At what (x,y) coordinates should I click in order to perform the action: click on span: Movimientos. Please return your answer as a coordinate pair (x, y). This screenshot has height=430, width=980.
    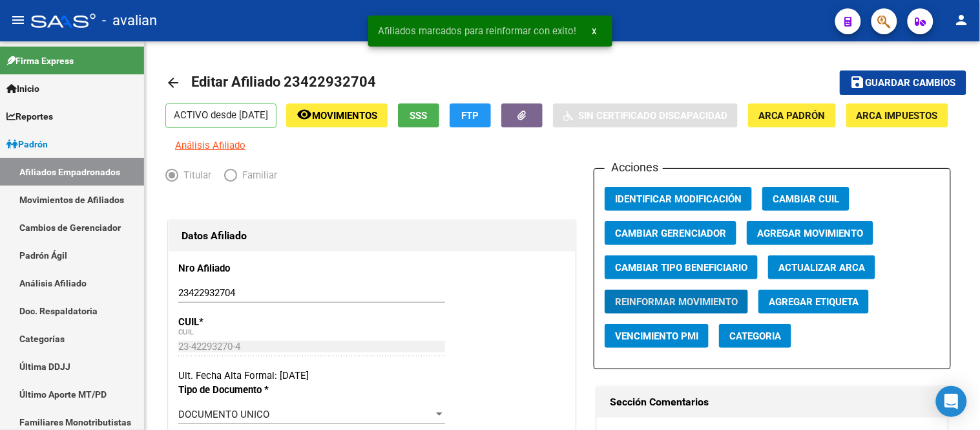
    Looking at the image, I should click on (344, 116).